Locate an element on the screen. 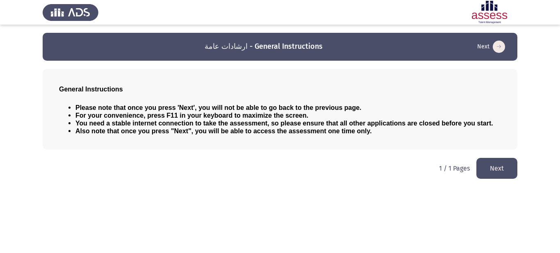 The width and height of the screenshot is (560, 253). span: Please note that once you press 'Next', you will not be able to go back to the previous page. is located at coordinates (218, 107).